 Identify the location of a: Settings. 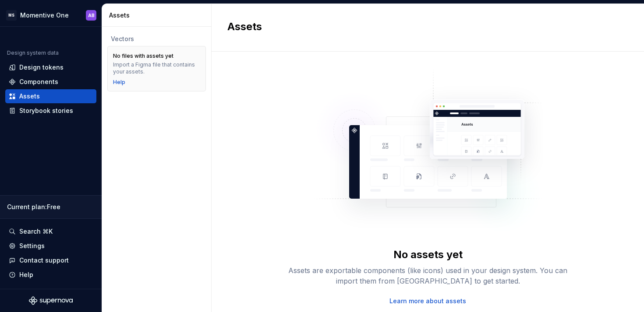
(51, 246).